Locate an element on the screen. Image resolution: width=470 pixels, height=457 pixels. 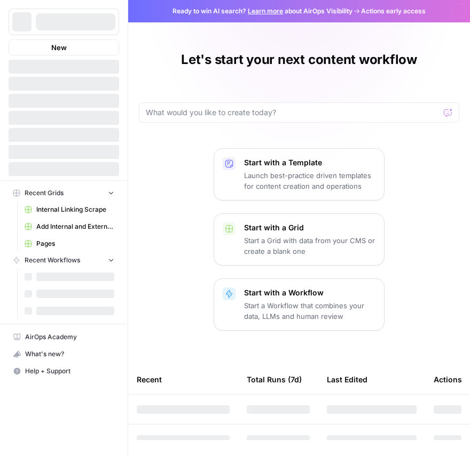
a: Learn more is located at coordinates (265, 11).